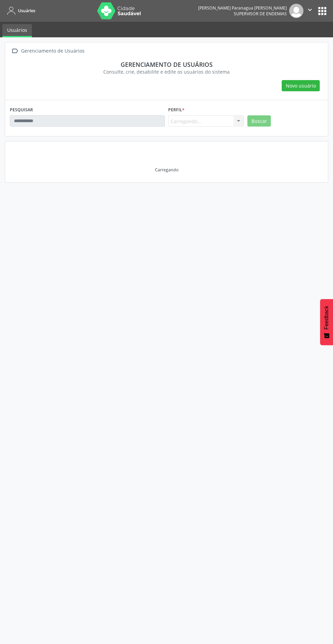  What do you see at coordinates (166, 170) in the screenshot?
I see `div: Carregando` at bounding box center [166, 170].